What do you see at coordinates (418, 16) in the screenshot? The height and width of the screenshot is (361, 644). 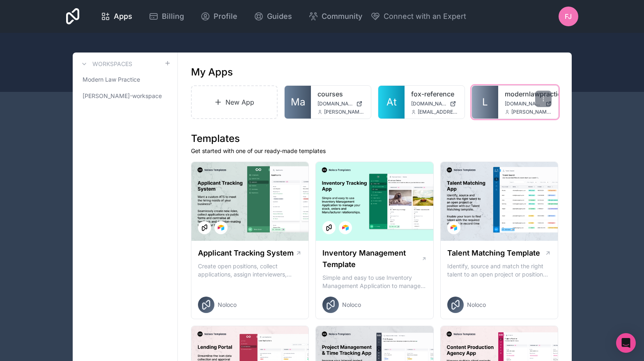 I see `button: Connect with an Expert` at bounding box center [418, 16].